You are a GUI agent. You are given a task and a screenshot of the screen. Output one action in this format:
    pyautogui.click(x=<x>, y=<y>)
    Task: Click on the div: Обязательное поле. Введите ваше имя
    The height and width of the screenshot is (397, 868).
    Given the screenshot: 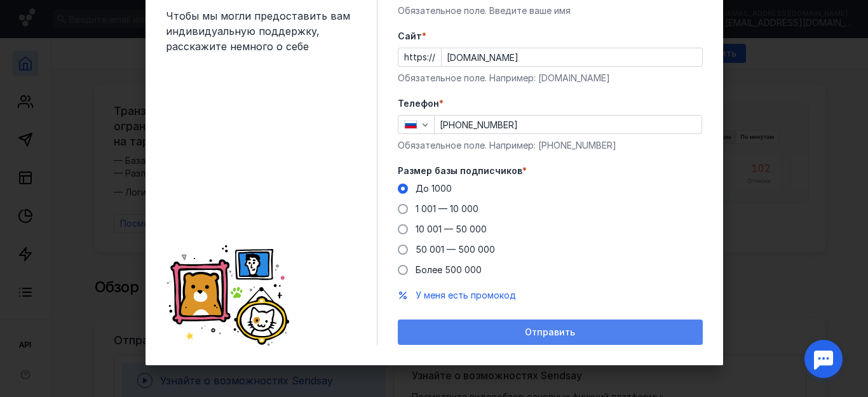 What is the action you would take?
    pyautogui.click(x=550, y=11)
    